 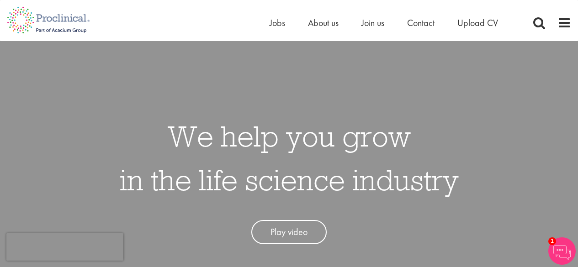 What do you see at coordinates (277, 23) in the screenshot?
I see `span: Jobs` at bounding box center [277, 23].